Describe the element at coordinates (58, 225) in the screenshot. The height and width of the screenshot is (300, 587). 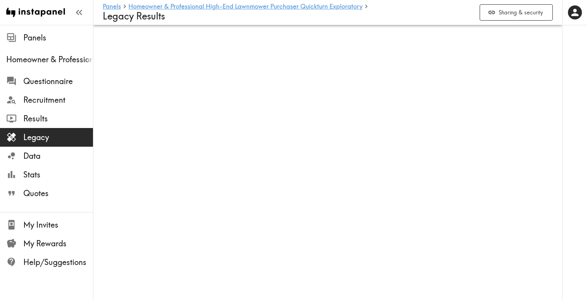
I see `span: My Invites` at that location.